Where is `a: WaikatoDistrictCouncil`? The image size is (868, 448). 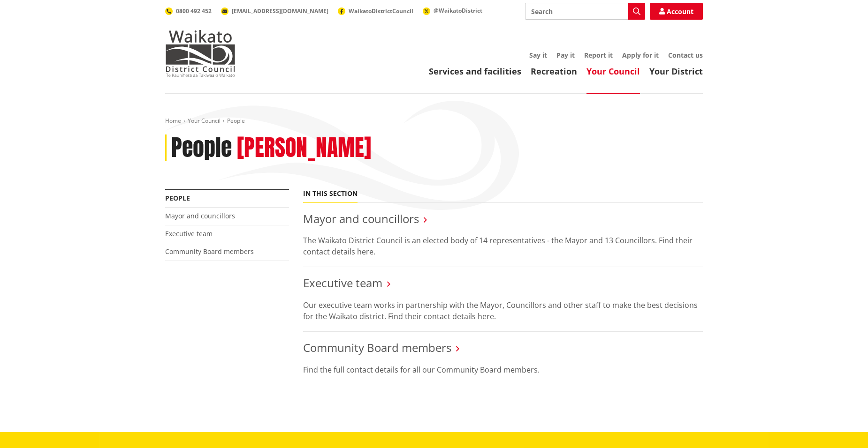
a: WaikatoDistrictCouncil is located at coordinates (376, 11).